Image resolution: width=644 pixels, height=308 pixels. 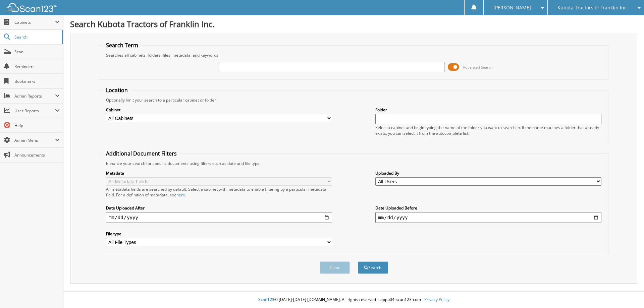 I want to click on label: Date Uploaded Before, so click(x=488, y=208).